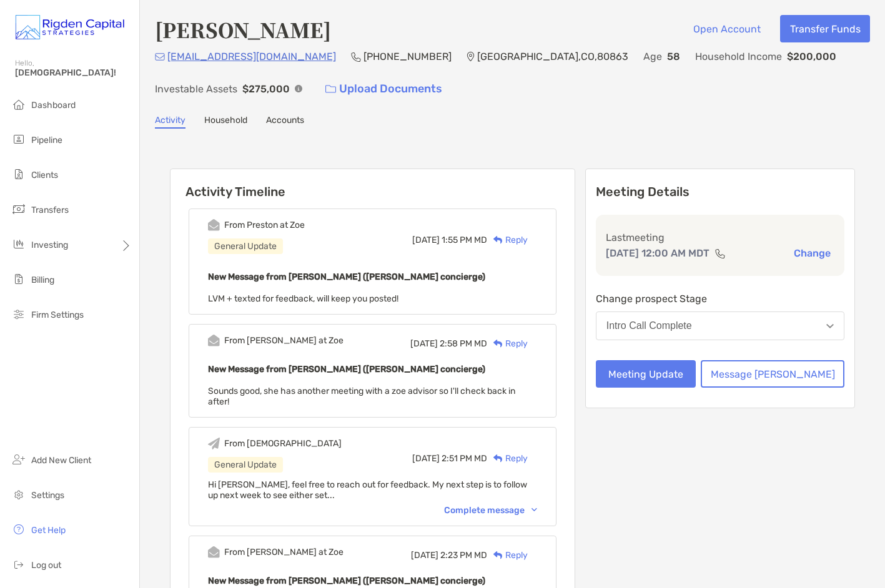 This screenshot has width=885, height=588. I want to click on img: logout icon, so click(19, 565).